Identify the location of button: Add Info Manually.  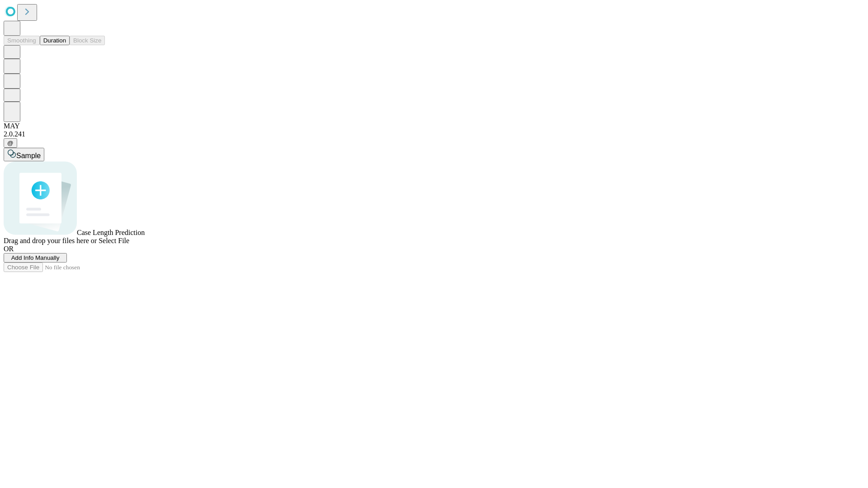
(35, 258).